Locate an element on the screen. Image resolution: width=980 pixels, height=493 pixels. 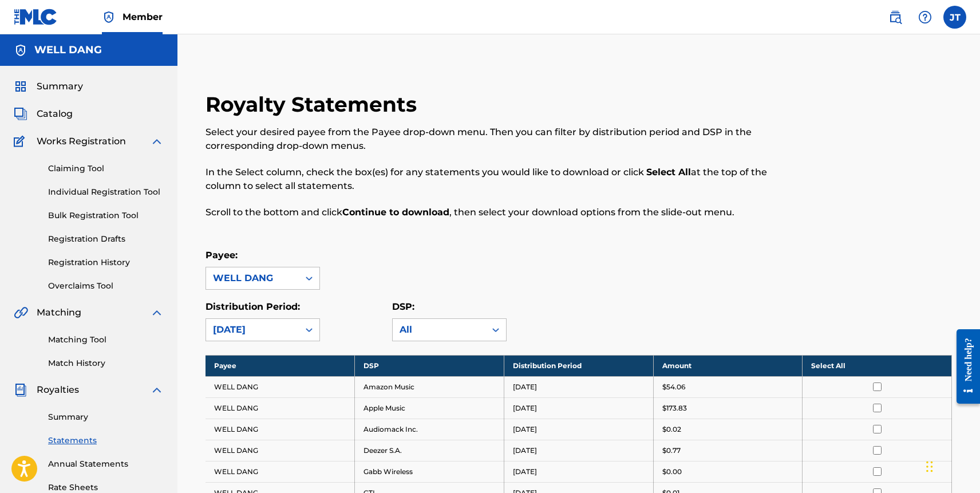
img: Royalties is located at coordinates (20, 390).